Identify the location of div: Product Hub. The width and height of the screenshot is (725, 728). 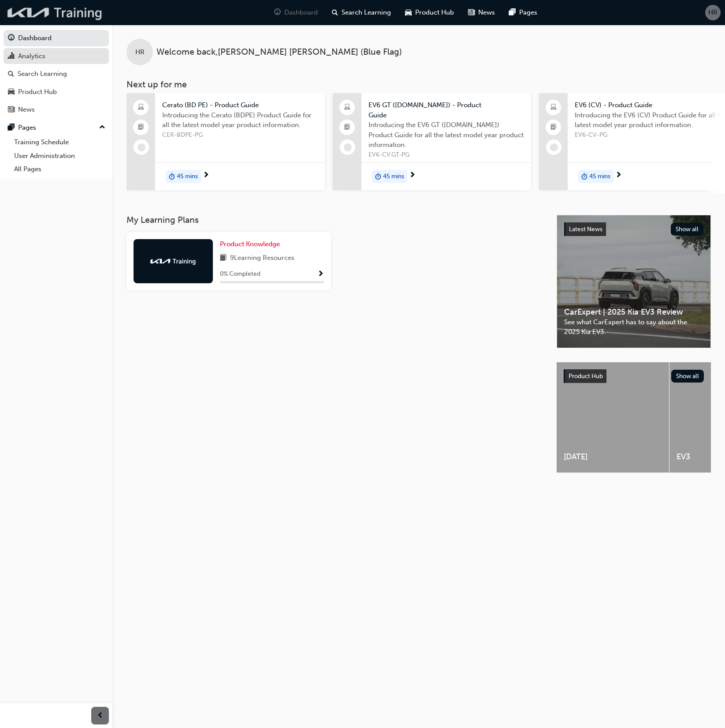
(38, 92).